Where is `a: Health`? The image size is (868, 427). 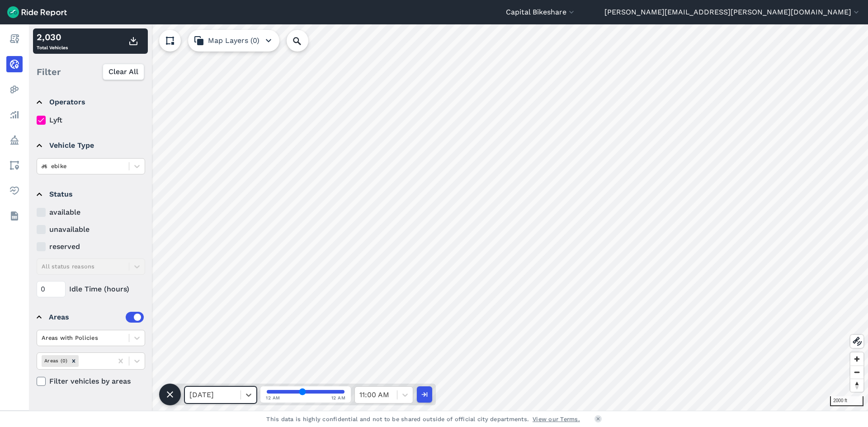 a: Health is located at coordinates (14, 191).